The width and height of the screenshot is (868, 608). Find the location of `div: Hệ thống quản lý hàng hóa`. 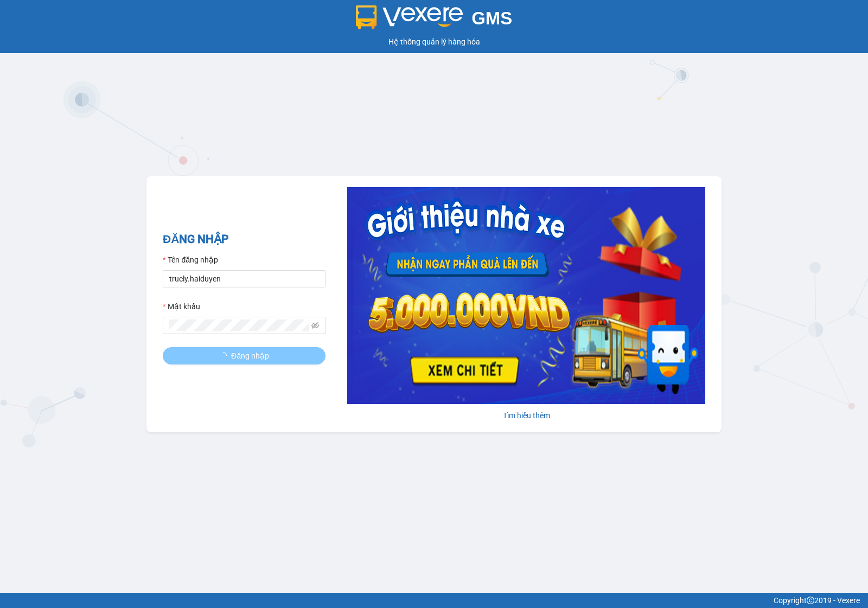

div: Hệ thống quản lý hàng hóa is located at coordinates (434, 42).